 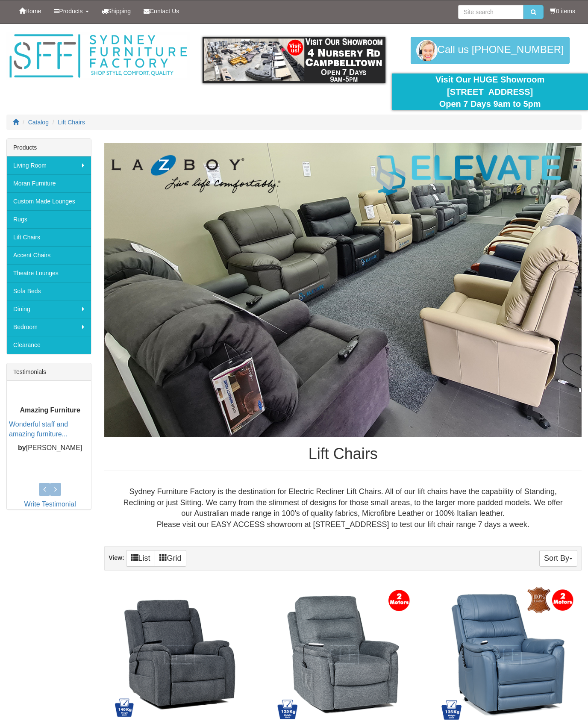 I want to click on img: Bristow Dual Motor Lift Chair in Fabric, so click(x=343, y=654).